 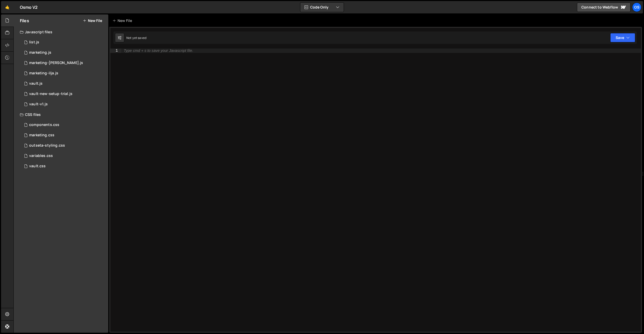 What do you see at coordinates (64, 94) in the screenshot?
I see `div: 16596/45152.js` at bounding box center [64, 94].